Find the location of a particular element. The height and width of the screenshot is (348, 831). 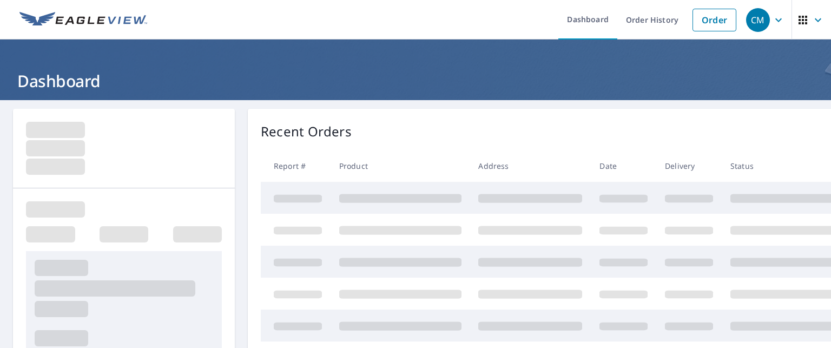

p: Recent Orders is located at coordinates (306, 131).